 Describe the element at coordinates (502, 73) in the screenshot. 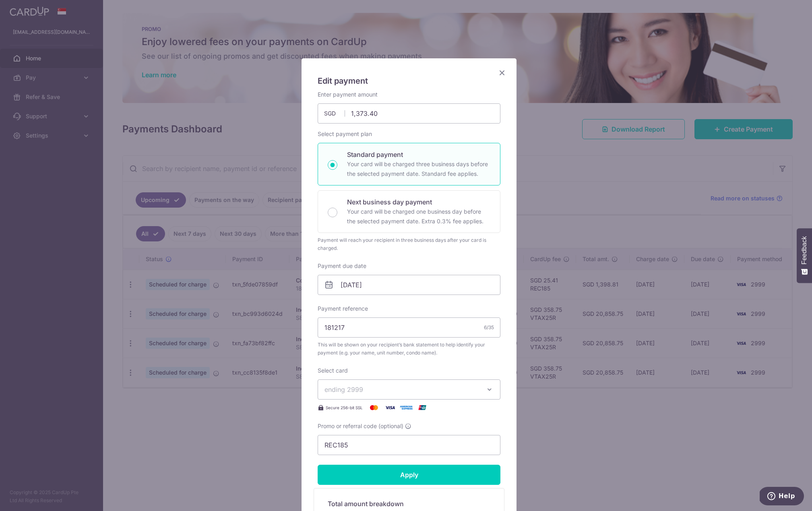

I see `button: Close` at that location.